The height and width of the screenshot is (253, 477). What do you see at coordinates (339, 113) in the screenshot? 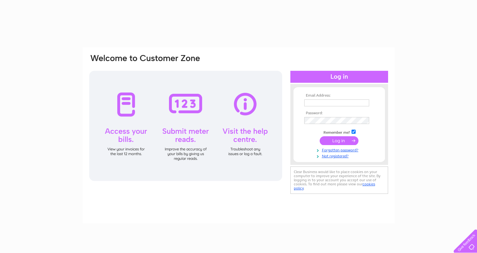
I see `th: Password:` at bounding box center [339, 113].